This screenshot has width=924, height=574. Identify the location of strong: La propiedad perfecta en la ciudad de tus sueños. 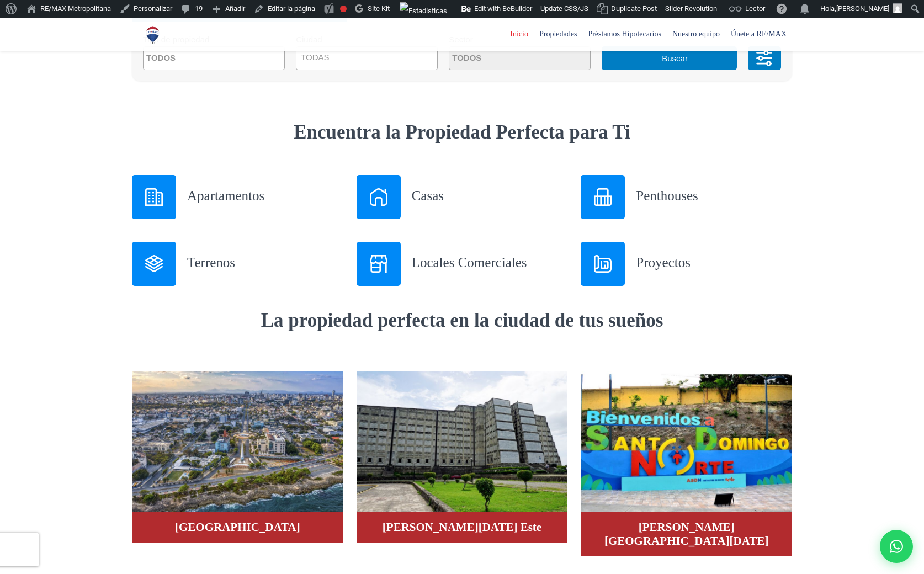
(462, 320).